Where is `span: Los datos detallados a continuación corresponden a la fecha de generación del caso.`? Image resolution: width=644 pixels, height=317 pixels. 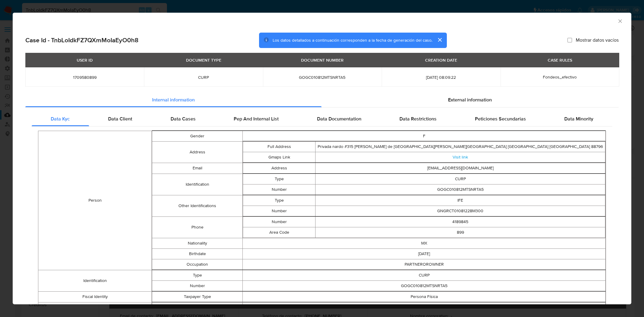
span: Los datos detallados a continuación corresponden a la fecha de generación del caso. is located at coordinates (352, 40).